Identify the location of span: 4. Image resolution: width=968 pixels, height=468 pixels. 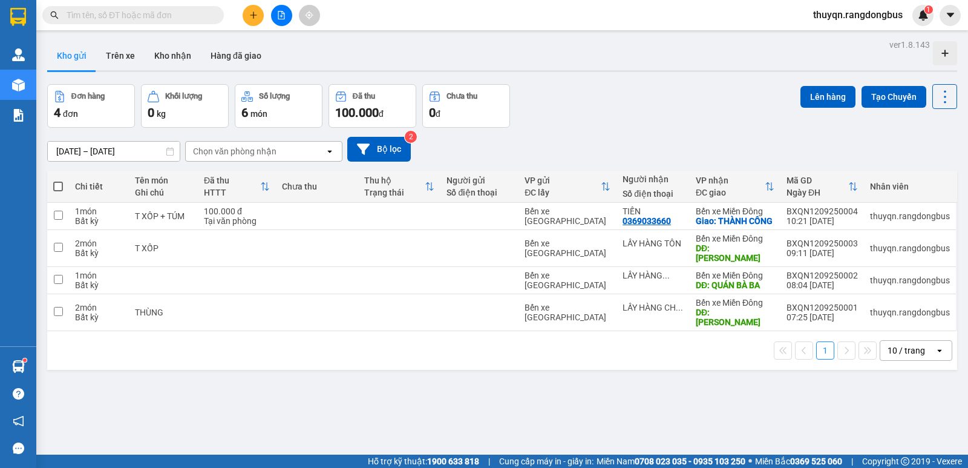
(57, 113).